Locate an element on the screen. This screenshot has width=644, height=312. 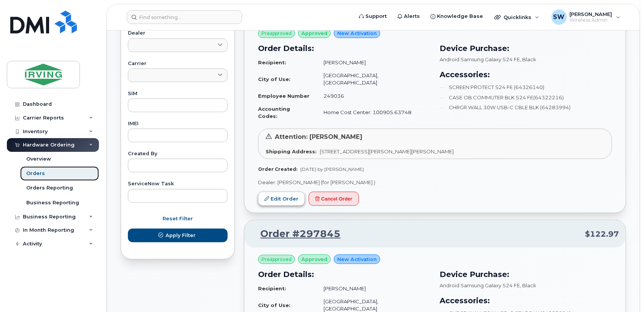
span: Wireless Admin is located at coordinates (591, 20).